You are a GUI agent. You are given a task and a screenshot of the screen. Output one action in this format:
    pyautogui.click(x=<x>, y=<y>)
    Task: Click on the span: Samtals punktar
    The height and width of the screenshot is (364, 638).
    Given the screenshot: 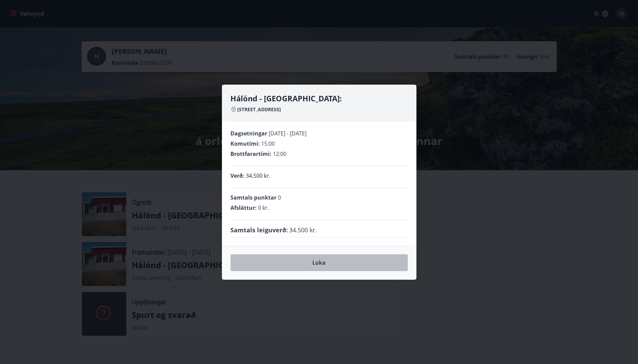 What is the action you would take?
    pyautogui.click(x=253, y=198)
    